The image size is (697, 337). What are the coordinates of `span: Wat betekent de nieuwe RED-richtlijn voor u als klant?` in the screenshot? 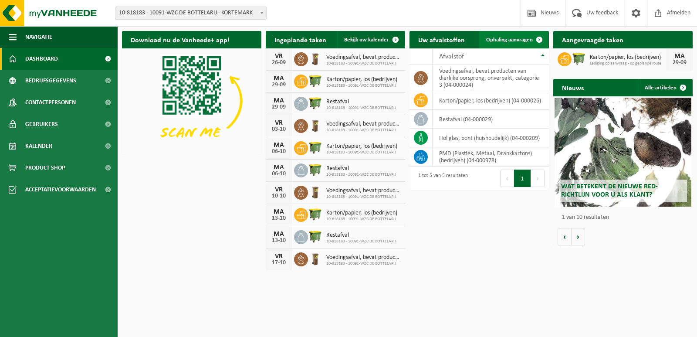 It's located at (609, 190).